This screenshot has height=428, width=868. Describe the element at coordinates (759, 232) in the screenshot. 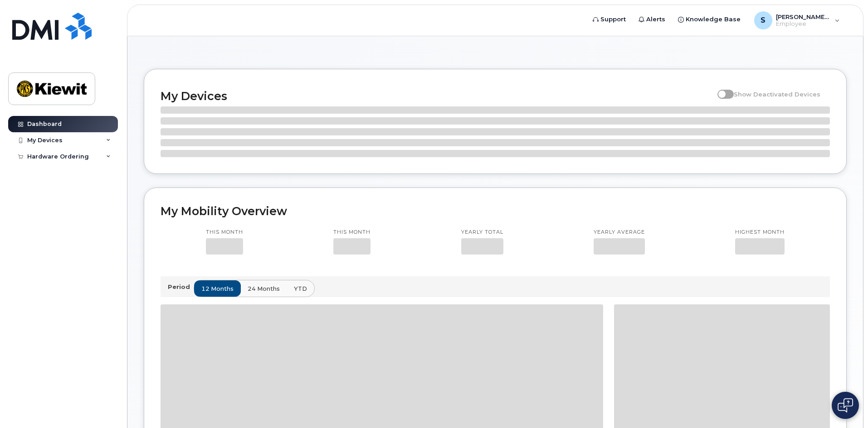

I see `p: Highest month` at that location.